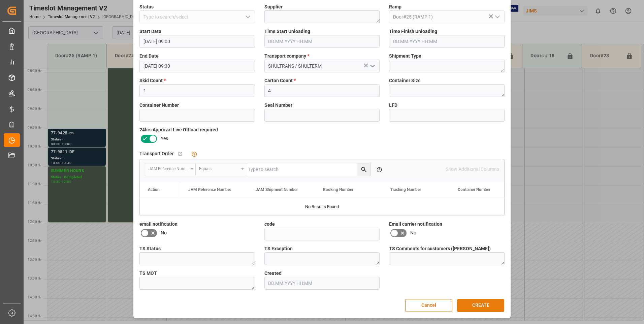 Image resolution: width=644 pixels, height=324 pixels. I want to click on div: Equals, so click(219, 168).